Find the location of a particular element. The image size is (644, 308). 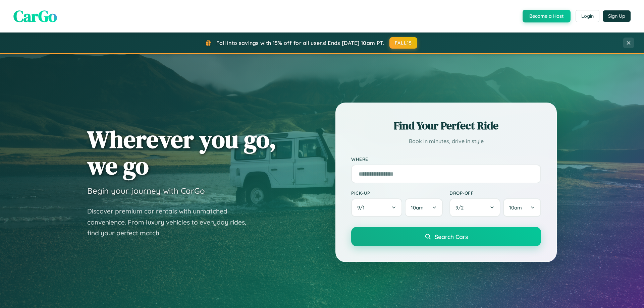

p: Book in minutes, drive in style is located at coordinates (446, 141).